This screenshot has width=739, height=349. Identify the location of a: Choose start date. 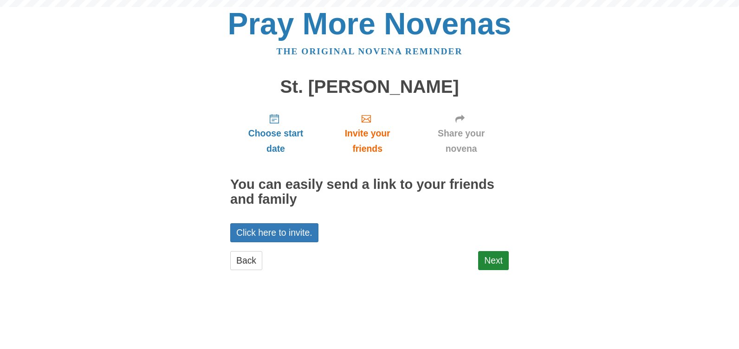
(276, 133).